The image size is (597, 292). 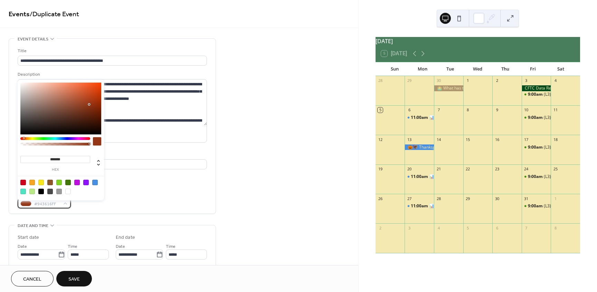 I want to click on div: Sat, so click(x=561, y=69).